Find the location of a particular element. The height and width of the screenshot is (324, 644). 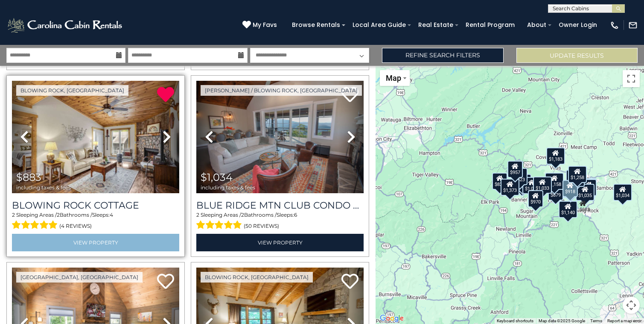

span: My Favs is located at coordinates (264, 25).